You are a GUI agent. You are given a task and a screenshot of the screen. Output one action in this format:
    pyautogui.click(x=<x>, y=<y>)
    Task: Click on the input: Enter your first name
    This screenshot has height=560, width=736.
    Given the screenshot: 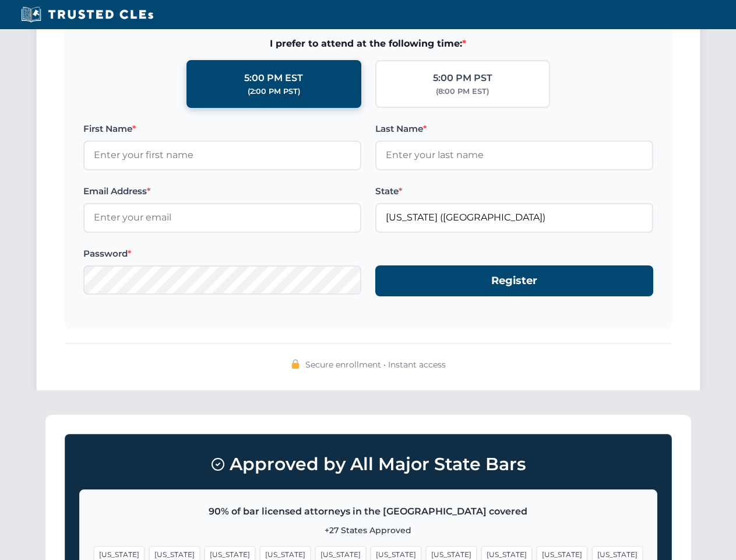 What is the action you would take?
    pyautogui.click(x=222, y=155)
    